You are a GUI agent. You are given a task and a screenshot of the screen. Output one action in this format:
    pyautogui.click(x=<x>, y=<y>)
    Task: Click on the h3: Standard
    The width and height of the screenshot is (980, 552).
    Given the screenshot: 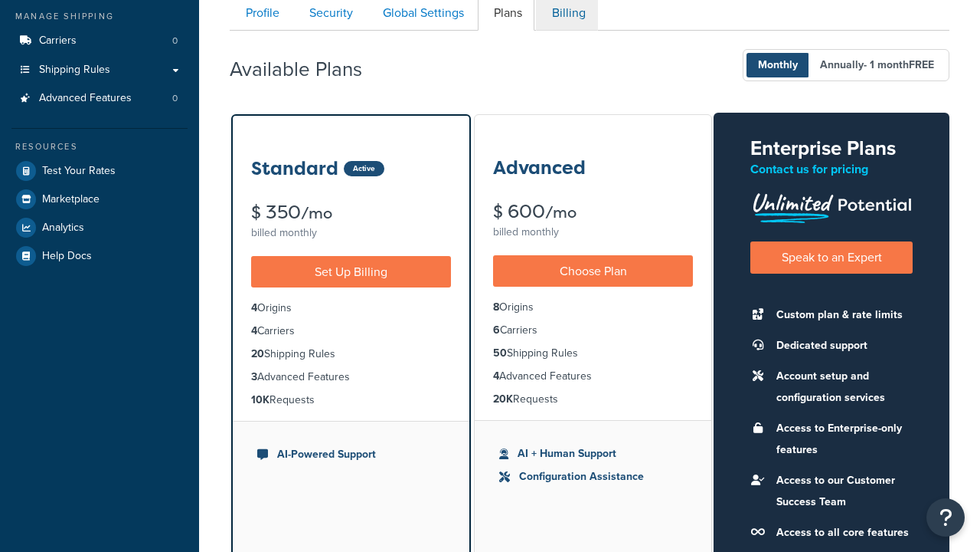 What is the action you would take?
    pyautogui.click(x=295, y=168)
    